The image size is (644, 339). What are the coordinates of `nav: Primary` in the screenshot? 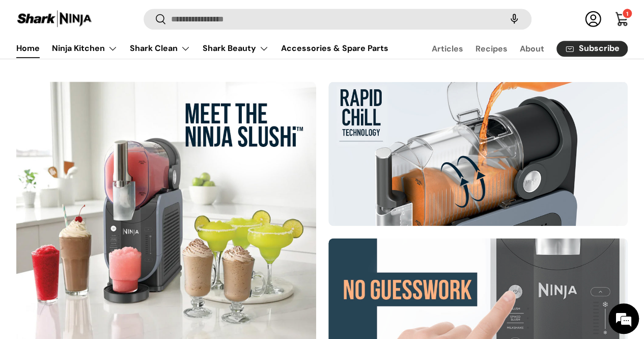 It's located at (202, 48).